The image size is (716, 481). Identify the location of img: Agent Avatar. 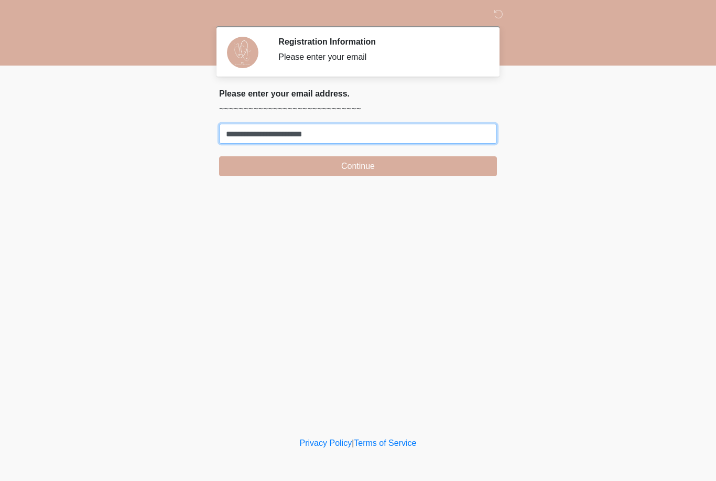
(243, 52).